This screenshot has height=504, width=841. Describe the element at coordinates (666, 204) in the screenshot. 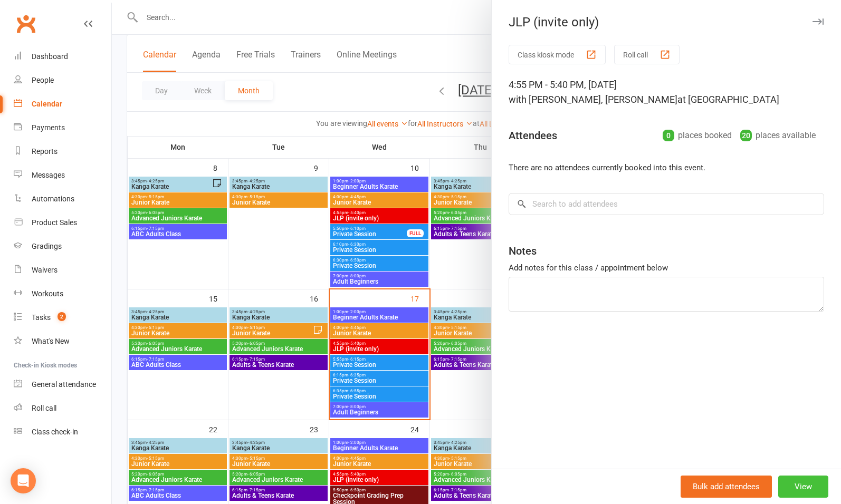

I see `input: Search to add attendees` at that location.